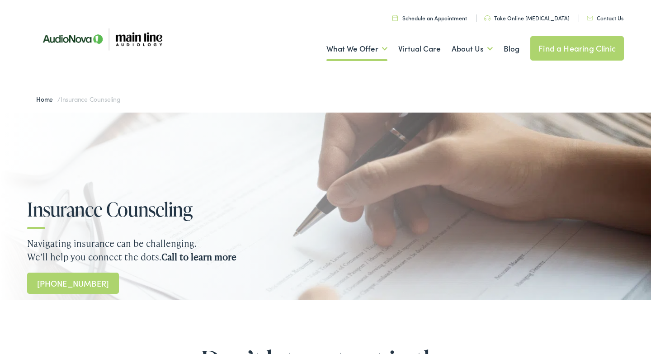  What do you see at coordinates (47, 99) in the screenshot?
I see `a: Home` at bounding box center [47, 99].